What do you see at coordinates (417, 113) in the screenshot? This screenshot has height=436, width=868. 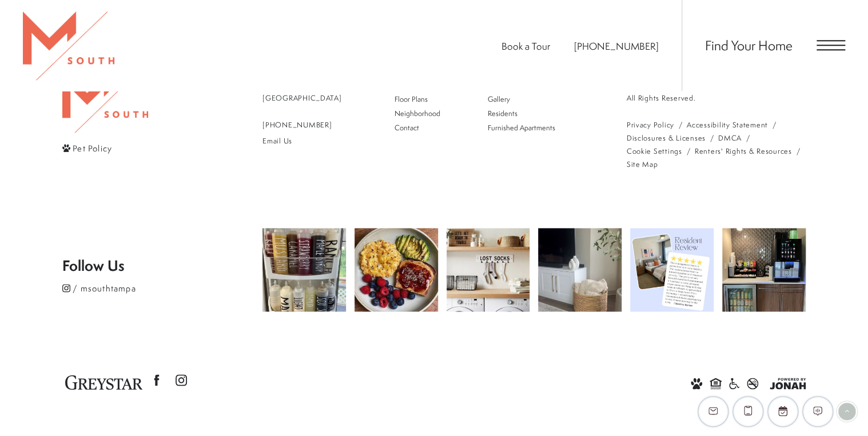 I see `span: Neighborhood` at bounding box center [417, 113].